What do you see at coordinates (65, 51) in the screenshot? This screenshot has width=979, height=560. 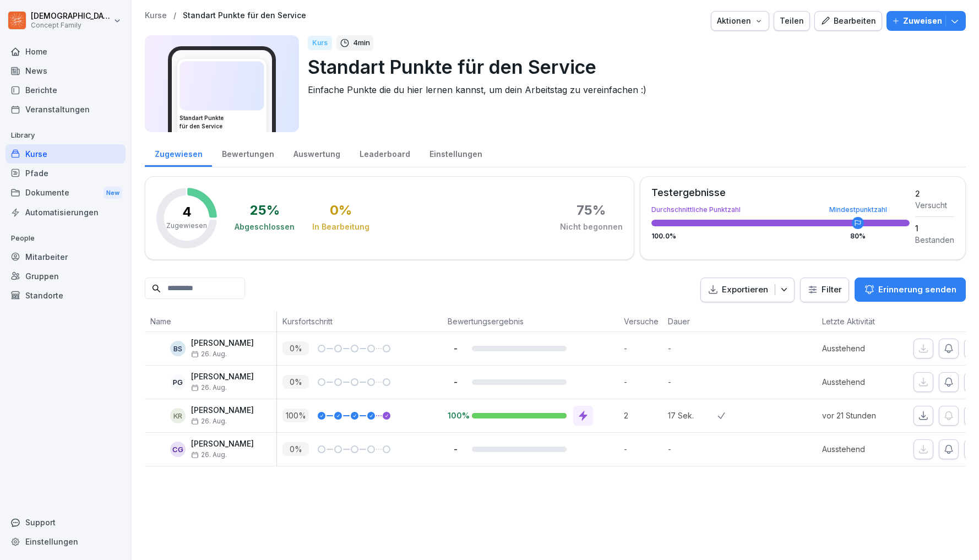 I see `div: Home` at bounding box center [65, 51].